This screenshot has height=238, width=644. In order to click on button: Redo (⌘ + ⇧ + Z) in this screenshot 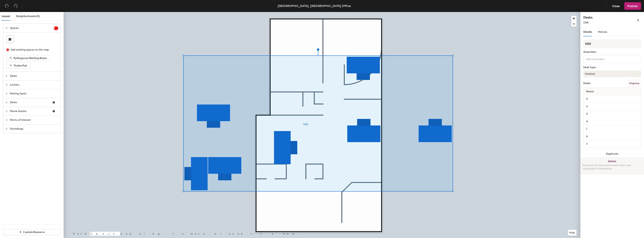, I will do `click(16, 6)`.